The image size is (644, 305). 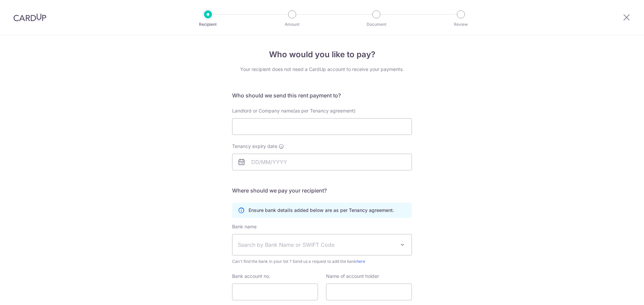 I want to click on p: Document, so click(x=376, y=24).